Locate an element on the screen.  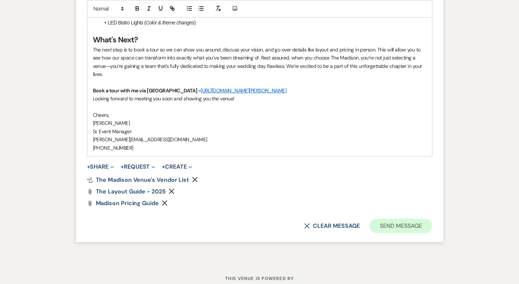
p: The next step is to book a tour so we can show you around, discuss your vision, and go over detai... is located at coordinates (260, 62).